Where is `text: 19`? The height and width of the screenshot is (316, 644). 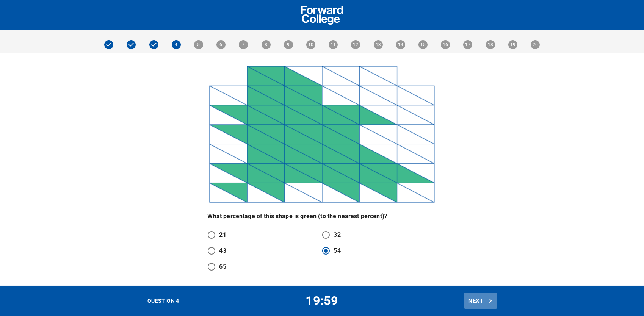 text: 19 is located at coordinates (513, 45).